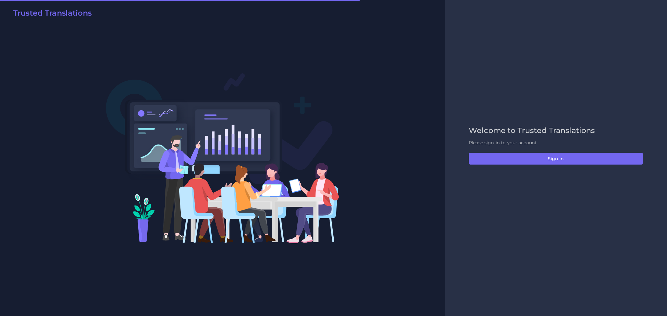 Image resolution: width=667 pixels, height=316 pixels. What do you see at coordinates (556, 131) in the screenshot?
I see `h2: Welcome to Trusted Translations` at bounding box center [556, 131].